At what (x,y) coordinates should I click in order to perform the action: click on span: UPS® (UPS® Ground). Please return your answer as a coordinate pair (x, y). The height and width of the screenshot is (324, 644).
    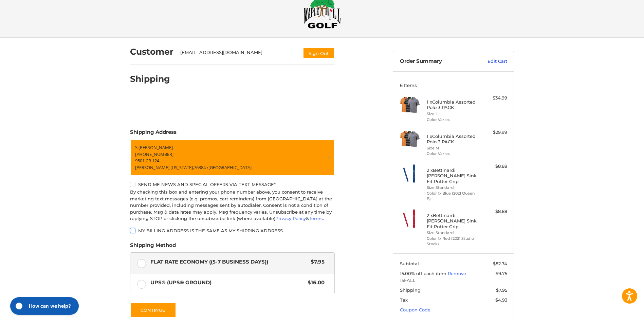
    Looking at the image, I should click on (228, 282).